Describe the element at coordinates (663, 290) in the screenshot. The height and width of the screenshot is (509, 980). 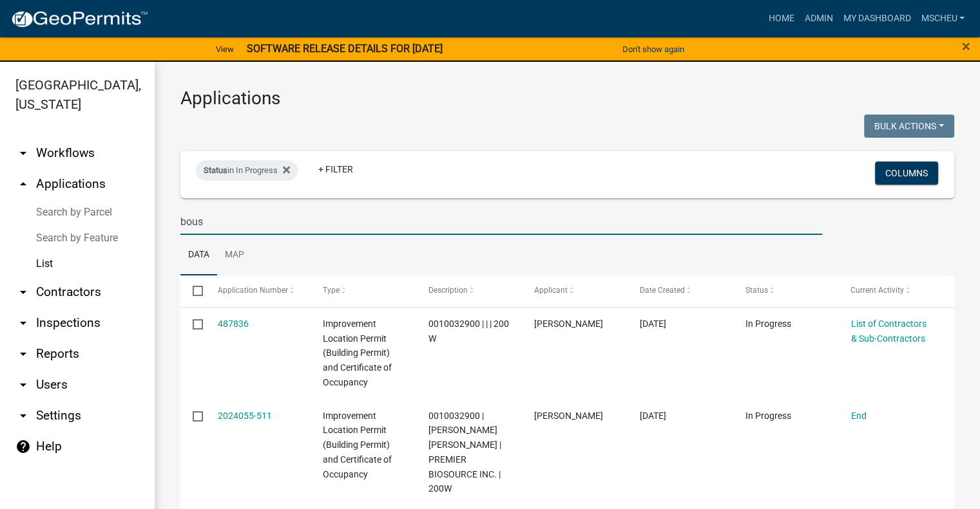
I see `span: Date Created` at that location.